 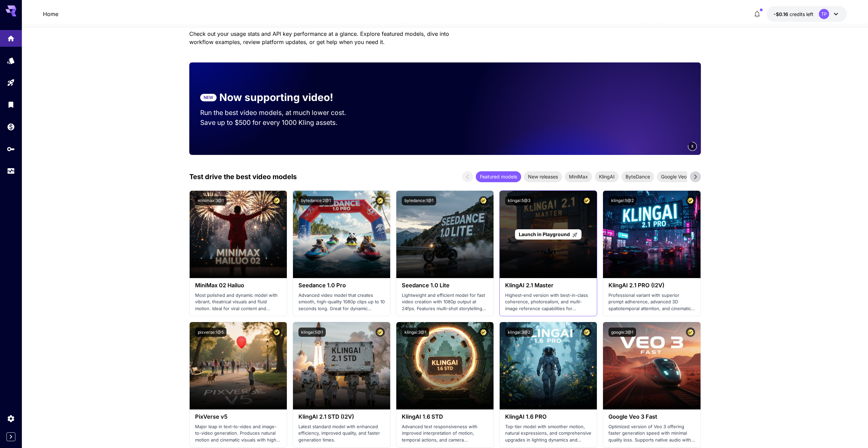 I want to click on div: New releases, so click(x=543, y=177).